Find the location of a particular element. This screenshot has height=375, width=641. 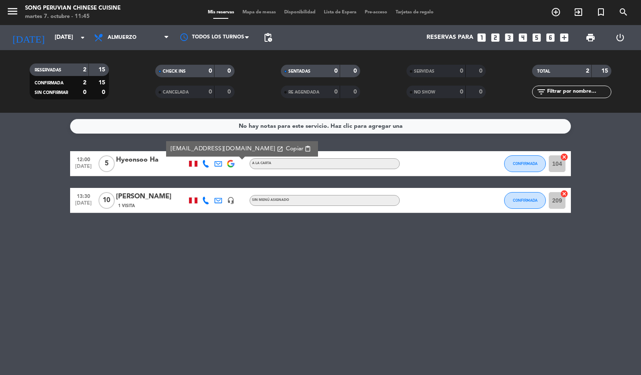

span: content_paste is located at coordinates (308, 149).